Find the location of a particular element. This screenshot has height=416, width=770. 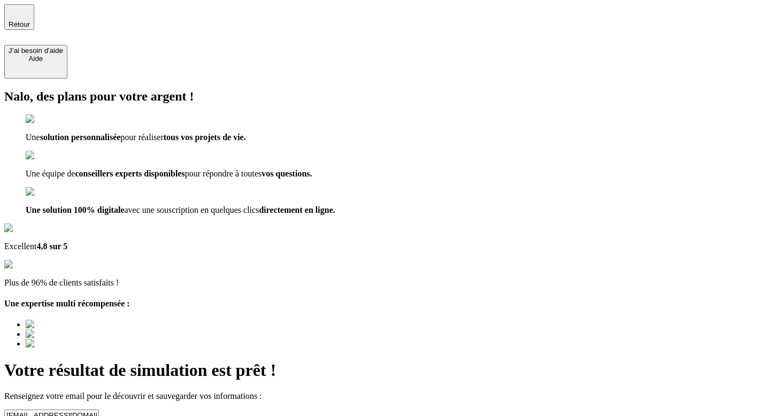

span: tous vos projets de vie. is located at coordinates (205, 137).